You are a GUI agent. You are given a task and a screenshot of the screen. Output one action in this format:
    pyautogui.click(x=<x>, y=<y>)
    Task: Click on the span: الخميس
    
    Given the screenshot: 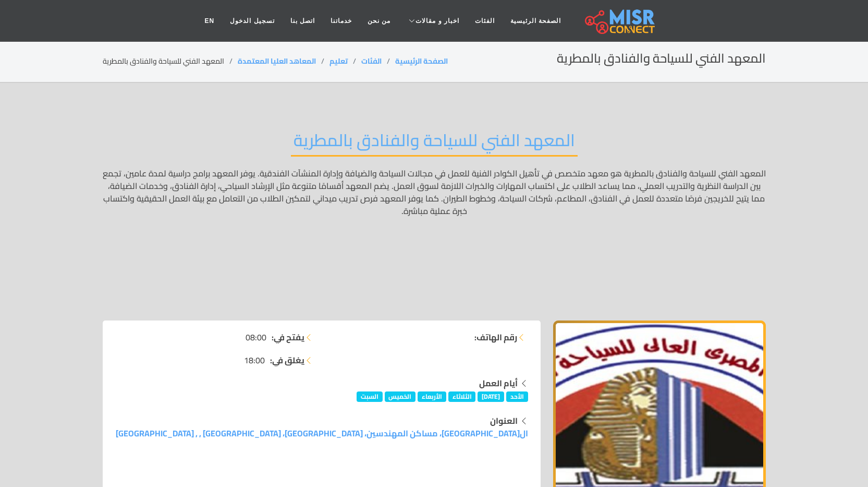 What is the action you would take?
    pyautogui.click(x=400, y=397)
    